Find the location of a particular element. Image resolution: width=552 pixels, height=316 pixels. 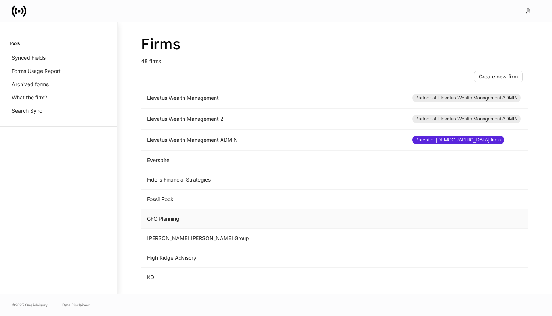

p: Synced Fields is located at coordinates (29, 58).